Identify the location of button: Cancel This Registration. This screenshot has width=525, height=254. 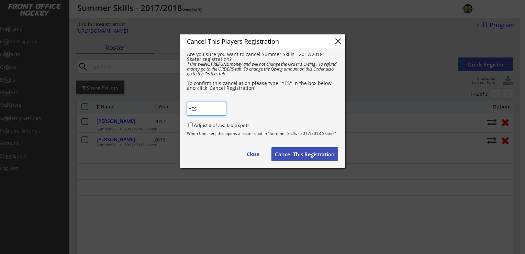
(305, 154).